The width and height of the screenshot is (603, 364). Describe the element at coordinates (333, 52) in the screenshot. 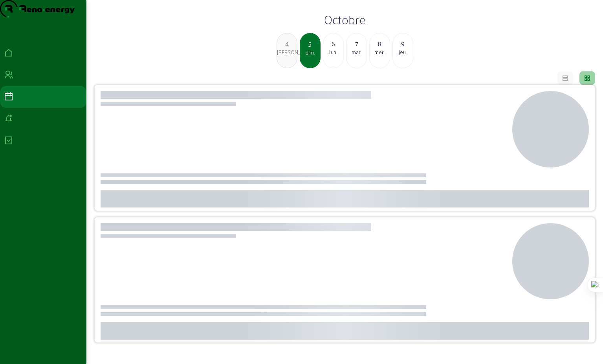

I see `div: lun.` at that location.